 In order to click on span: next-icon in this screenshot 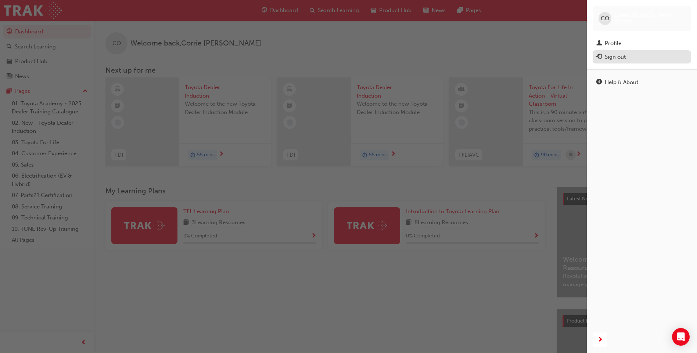, I will do `click(600, 340)`.